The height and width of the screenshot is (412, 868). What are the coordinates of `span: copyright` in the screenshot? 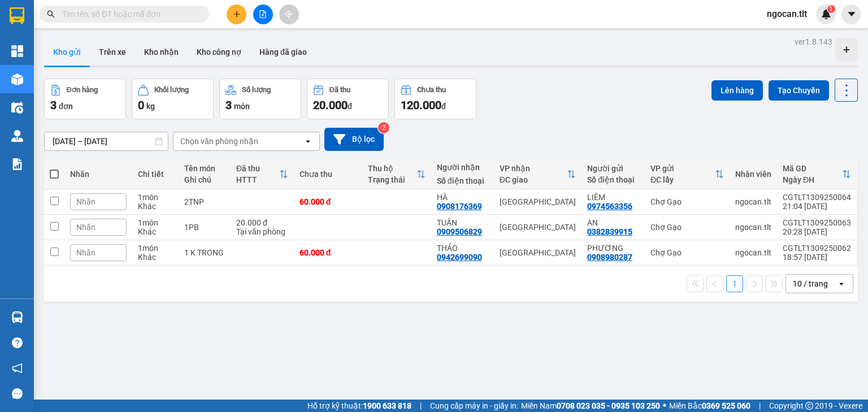 It's located at (809, 405).